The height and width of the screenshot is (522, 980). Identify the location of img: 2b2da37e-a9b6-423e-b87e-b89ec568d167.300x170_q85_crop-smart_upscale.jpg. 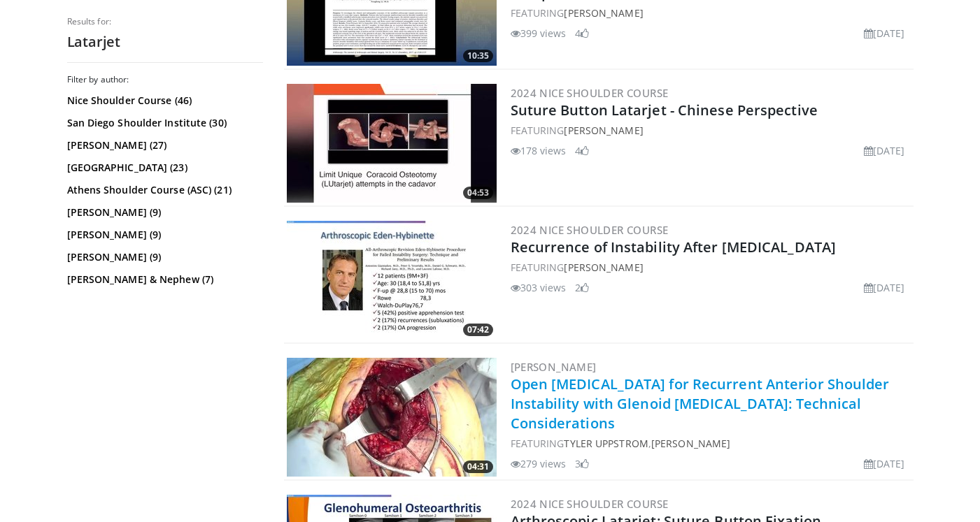
(392, 417).